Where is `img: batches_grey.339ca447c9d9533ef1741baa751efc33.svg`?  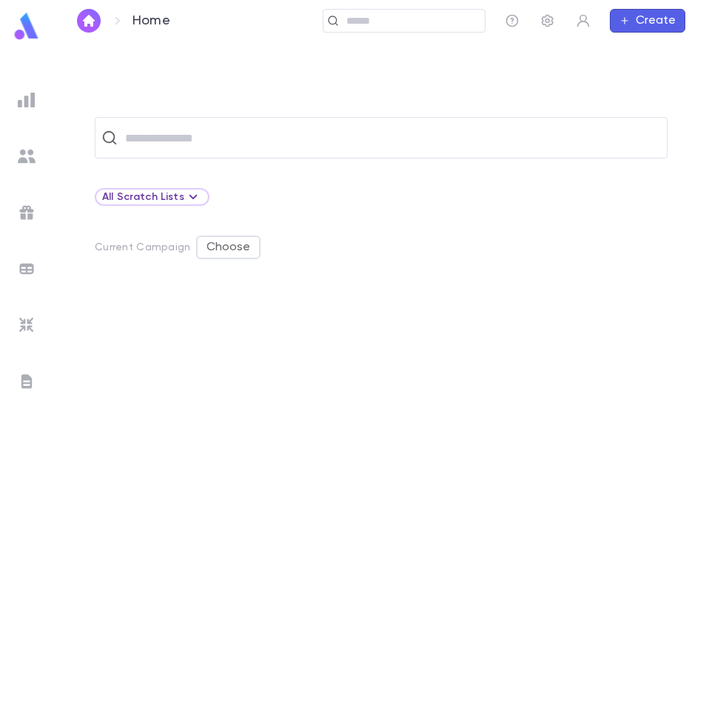
img: batches_grey.339ca447c9d9533ef1741baa751efc33.svg is located at coordinates (27, 269).